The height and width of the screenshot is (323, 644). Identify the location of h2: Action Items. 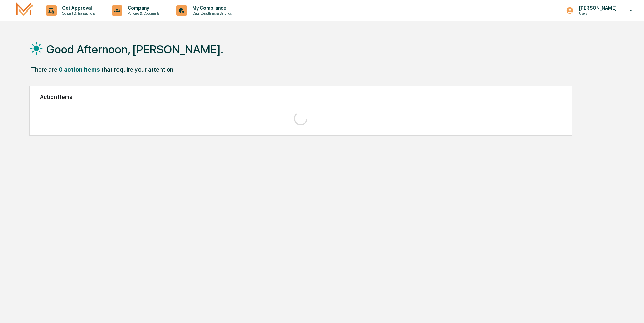
(301, 97).